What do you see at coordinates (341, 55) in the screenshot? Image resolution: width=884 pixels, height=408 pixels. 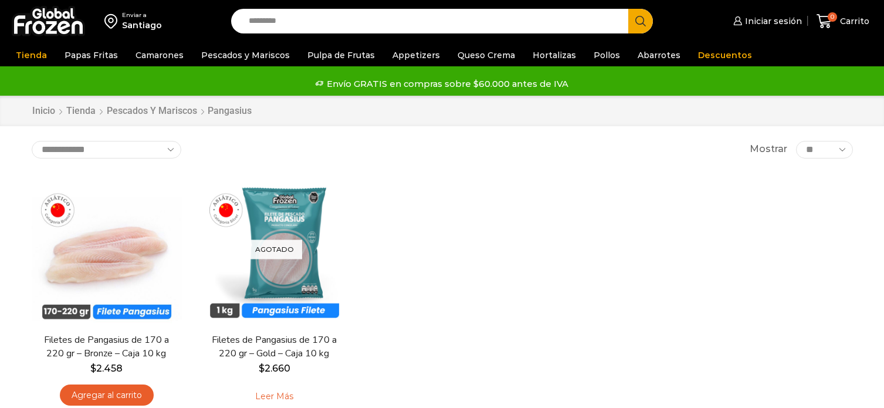 I see `a: Pulpa de Frutas` at bounding box center [341, 55].